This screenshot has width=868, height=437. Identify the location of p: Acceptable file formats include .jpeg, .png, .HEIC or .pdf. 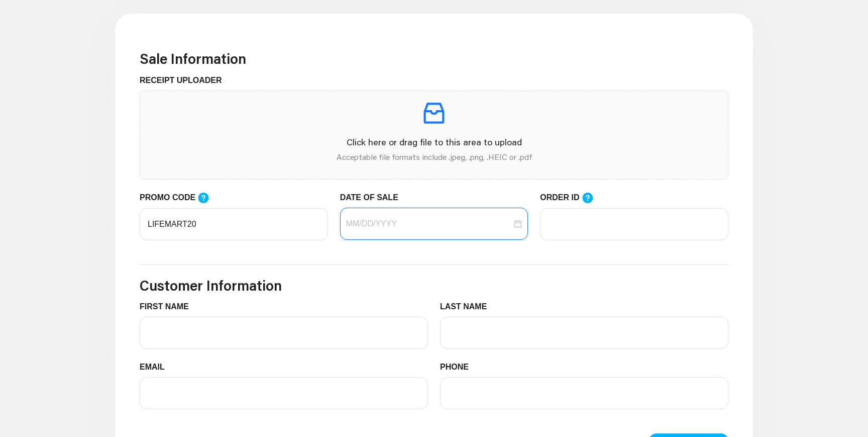
(434, 157).